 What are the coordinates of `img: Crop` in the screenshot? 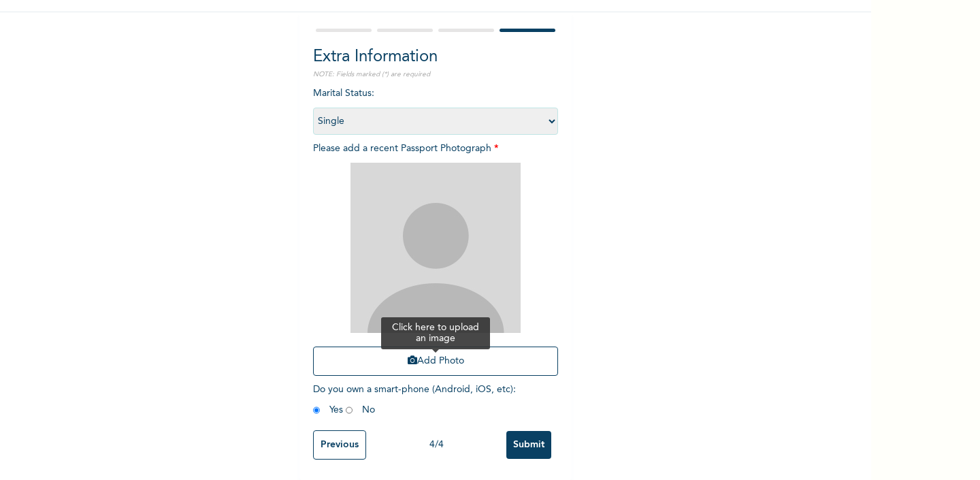 It's located at (436, 248).